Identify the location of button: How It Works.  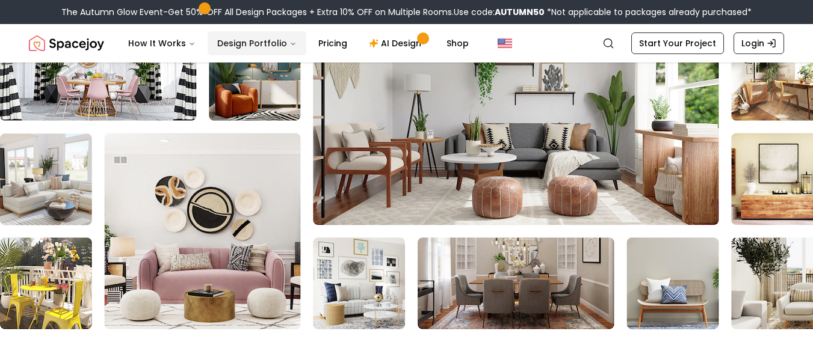
(162, 43).